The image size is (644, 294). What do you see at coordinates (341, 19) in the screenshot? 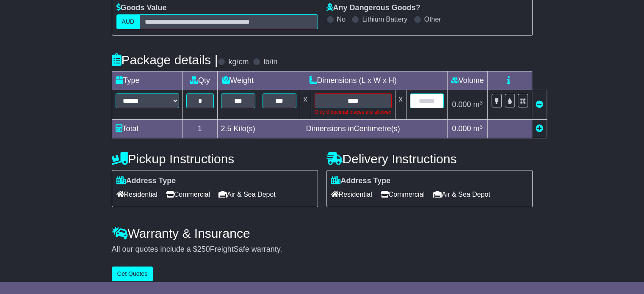
I see `label: No` at bounding box center [341, 19].